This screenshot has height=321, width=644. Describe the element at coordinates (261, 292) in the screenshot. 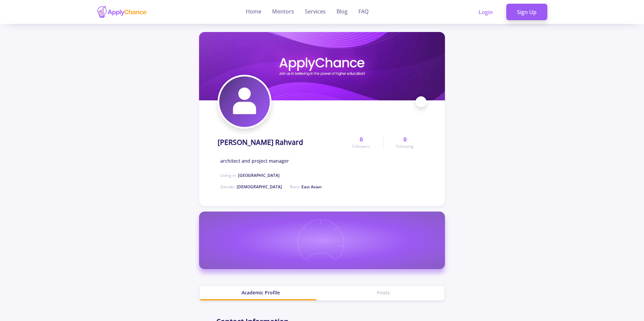

I see `div: Academic Profile` at that location.